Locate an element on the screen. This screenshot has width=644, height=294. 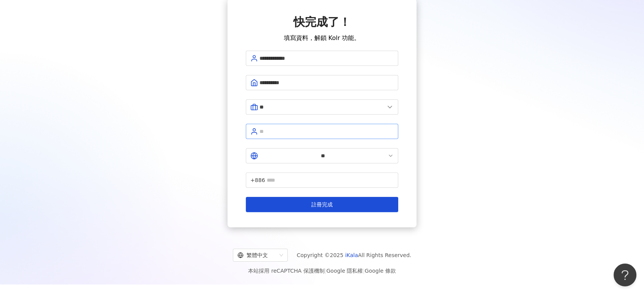
a: Google 隱私權 is located at coordinates (345, 271).